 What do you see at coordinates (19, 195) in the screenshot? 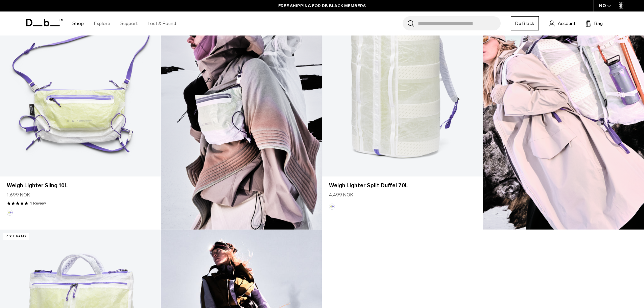
I see `span: 1.699 NOK` at bounding box center [19, 195].